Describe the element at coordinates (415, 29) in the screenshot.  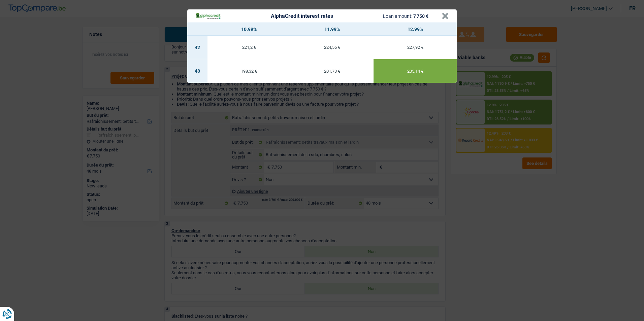
I see `th: 12.99%` at that location.